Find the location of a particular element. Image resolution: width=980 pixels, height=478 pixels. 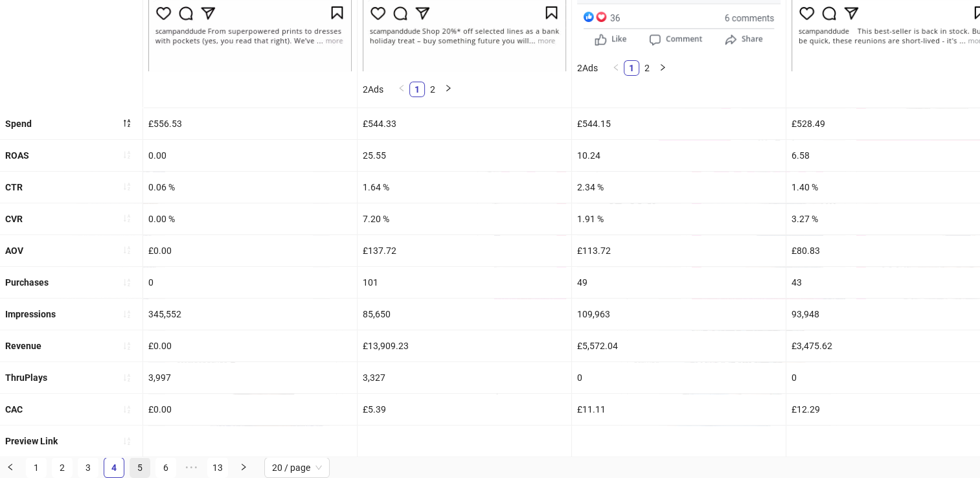

a: 4 is located at coordinates (114, 468).